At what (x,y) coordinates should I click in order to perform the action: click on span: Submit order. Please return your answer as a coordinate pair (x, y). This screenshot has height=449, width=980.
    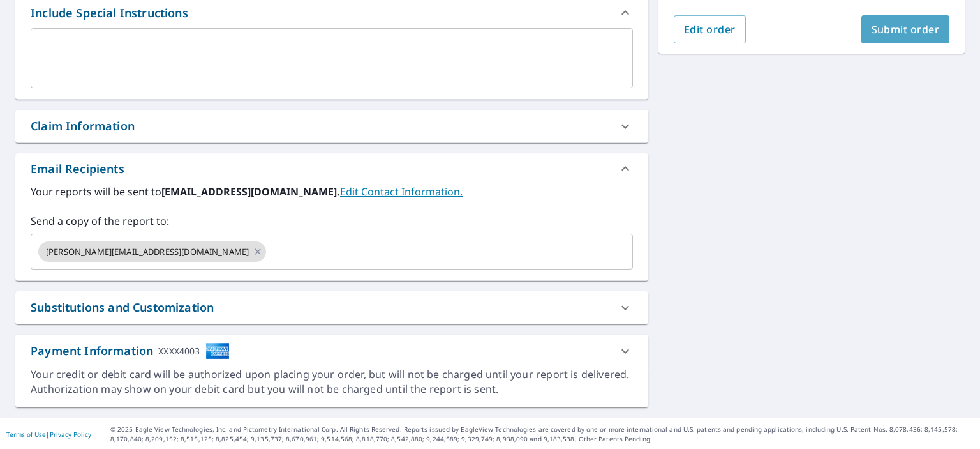
    Looking at the image, I should click on (905, 29).